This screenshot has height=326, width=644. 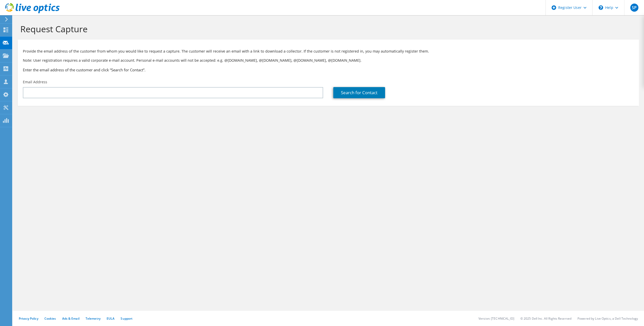 What do you see at coordinates (93, 318) in the screenshot?
I see `a: Telemetry` at bounding box center [93, 318].